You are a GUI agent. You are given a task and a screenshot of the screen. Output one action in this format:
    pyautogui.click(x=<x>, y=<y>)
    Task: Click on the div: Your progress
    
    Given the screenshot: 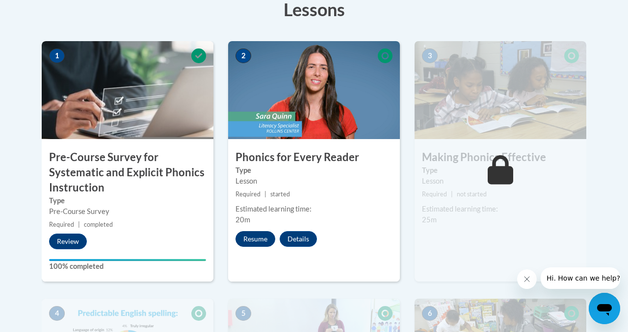 What is the action you would take?
    pyautogui.click(x=127, y=260)
    